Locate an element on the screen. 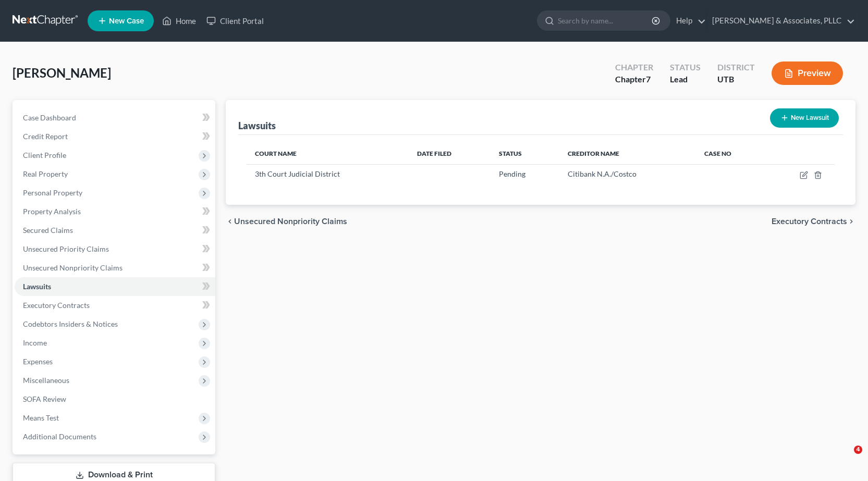 This screenshot has height=481, width=868. span: New Case is located at coordinates (126, 21).